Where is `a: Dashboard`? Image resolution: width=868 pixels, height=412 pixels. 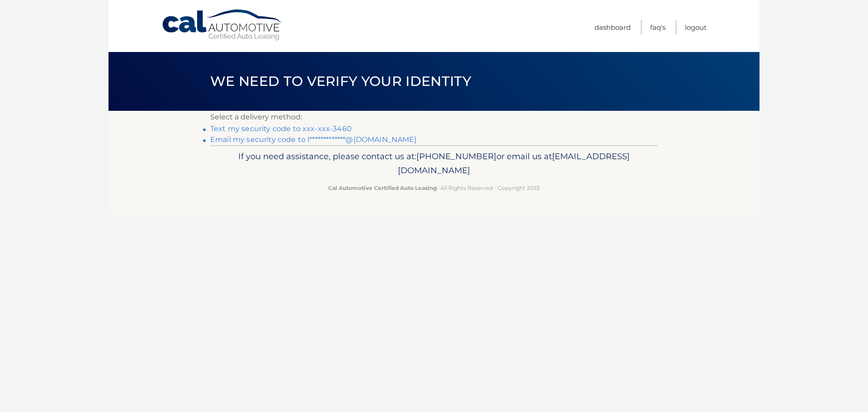
a: Dashboard is located at coordinates (613, 28).